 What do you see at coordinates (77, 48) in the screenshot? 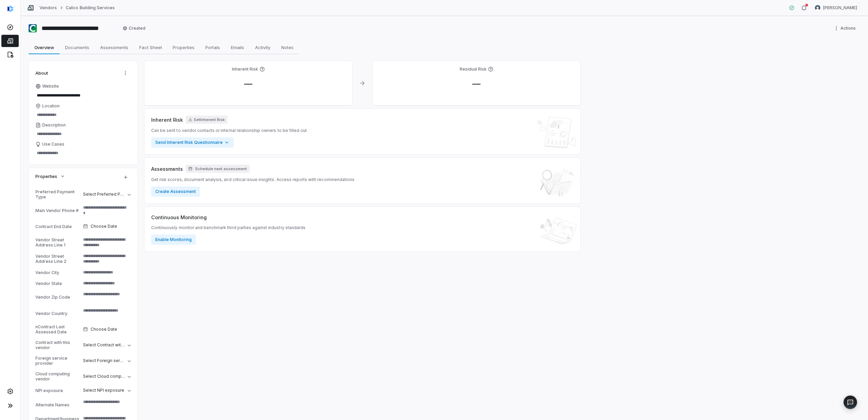
I see `span: Documents` at bounding box center [77, 48].